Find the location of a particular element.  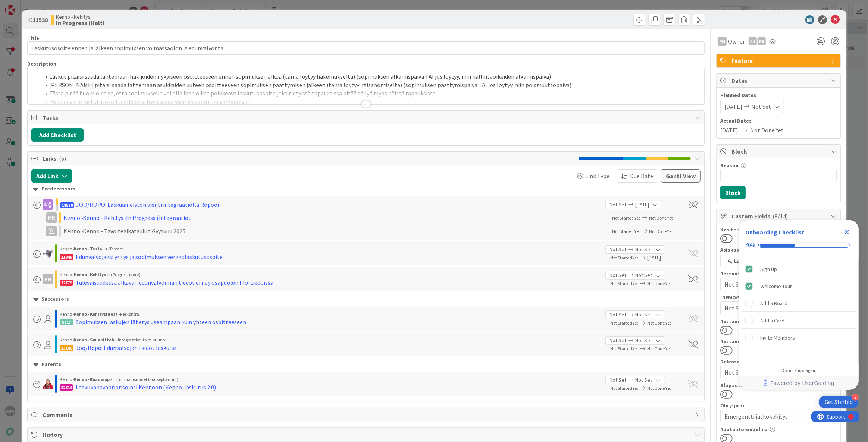

div: Onboarding Checklist is located at coordinates (775, 232).